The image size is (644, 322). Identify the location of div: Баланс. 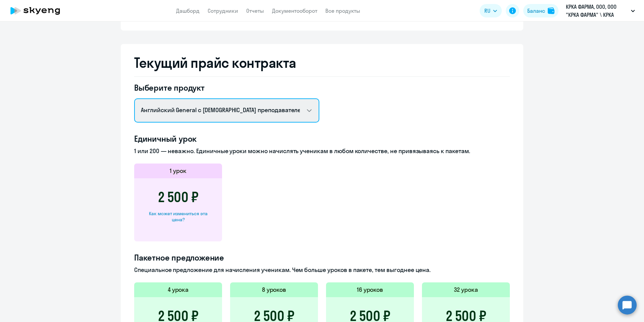
(536, 11).